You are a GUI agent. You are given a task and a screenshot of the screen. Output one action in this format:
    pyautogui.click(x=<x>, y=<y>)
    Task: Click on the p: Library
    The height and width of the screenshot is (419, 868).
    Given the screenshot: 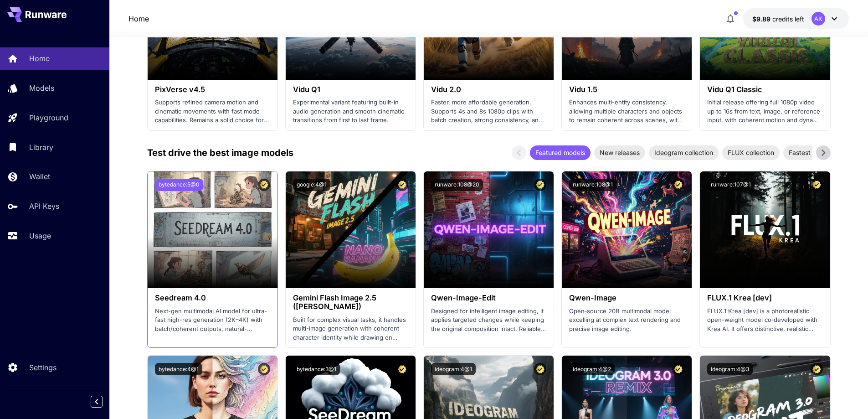 What is the action you would take?
    pyautogui.click(x=41, y=148)
    